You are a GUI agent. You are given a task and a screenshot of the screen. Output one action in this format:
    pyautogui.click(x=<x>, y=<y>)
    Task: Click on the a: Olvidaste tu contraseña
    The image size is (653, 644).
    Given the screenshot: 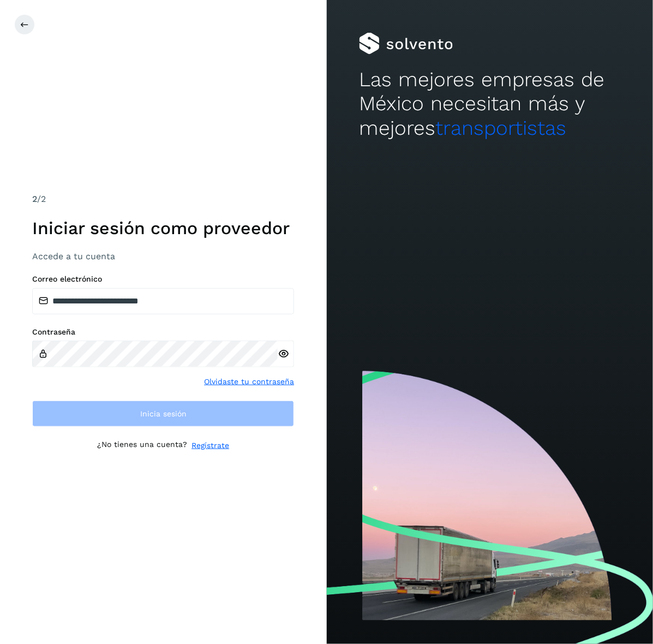 What is the action you would take?
    pyautogui.click(x=249, y=382)
    